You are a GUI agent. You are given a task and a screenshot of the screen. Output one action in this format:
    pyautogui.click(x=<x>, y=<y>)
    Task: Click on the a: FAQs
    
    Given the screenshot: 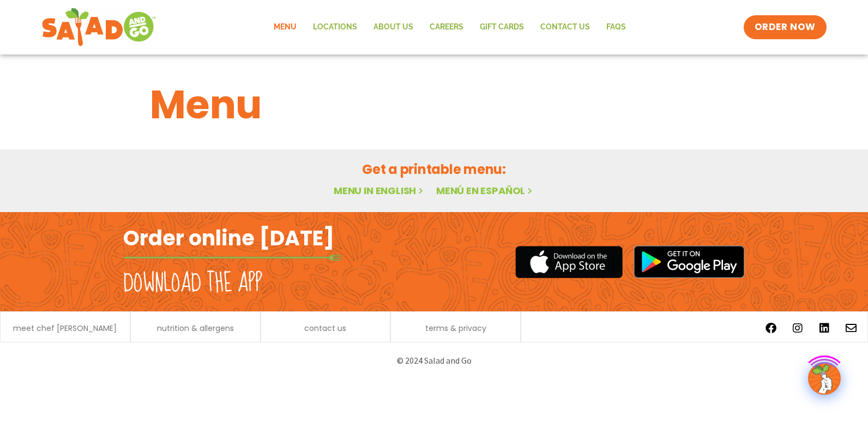 What is the action you would take?
    pyautogui.click(x=616, y=27)
    